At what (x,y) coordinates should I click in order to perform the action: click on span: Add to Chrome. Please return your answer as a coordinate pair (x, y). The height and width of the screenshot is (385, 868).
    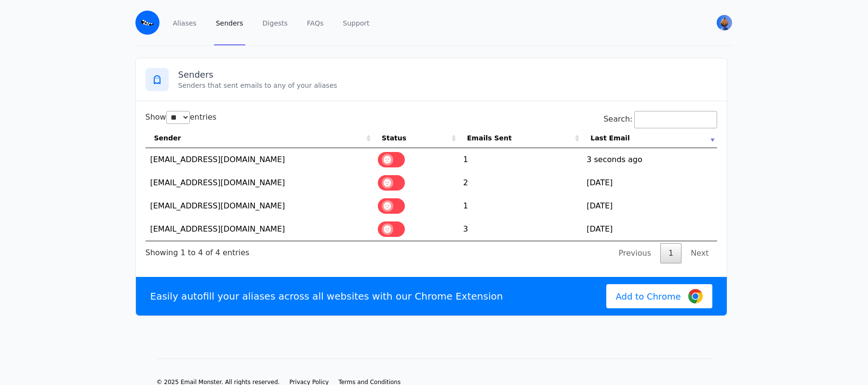
    Looking at the image, I should click on (648, 296).